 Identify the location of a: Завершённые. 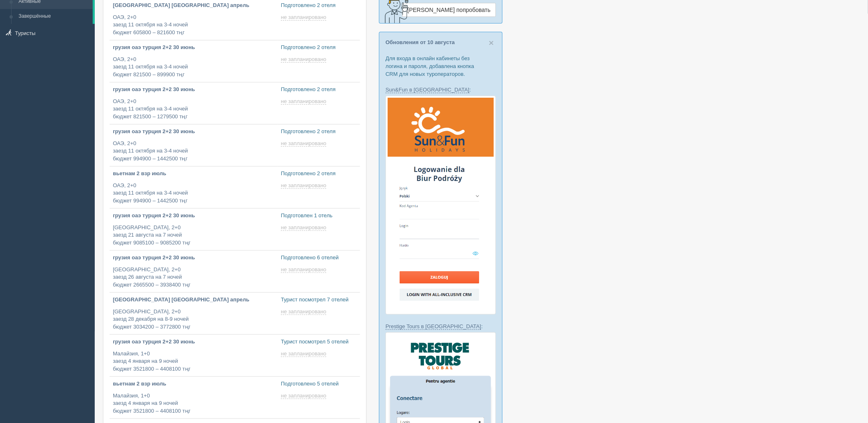
(54, 17).